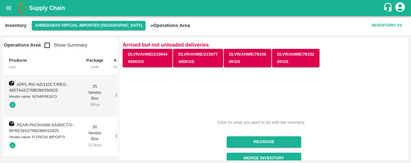 Image resolution: width=411 pixels, height=163 pixels. Describe the element at coordinates (42, 137) in the screenshot. I see `div: Vendor name: R FRESH IMPORTS` at that location.